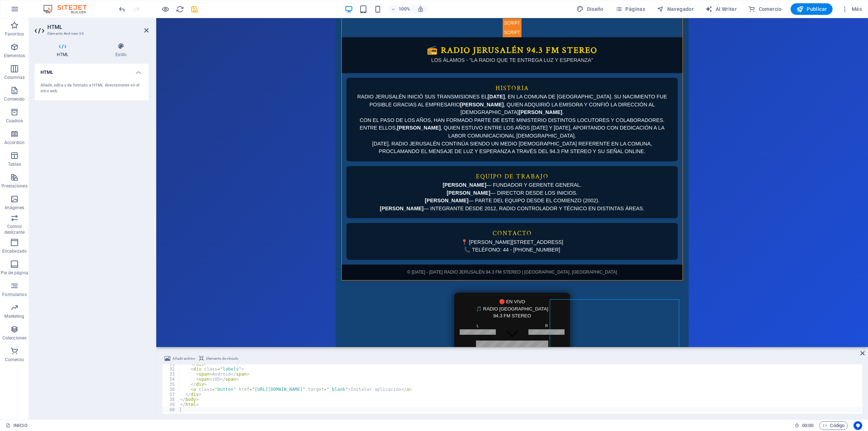 The width and height of the screenshot is (868, 431). Describe the element at coordinates (171, 400) in the screenshot. I see `div: 38` at that location.